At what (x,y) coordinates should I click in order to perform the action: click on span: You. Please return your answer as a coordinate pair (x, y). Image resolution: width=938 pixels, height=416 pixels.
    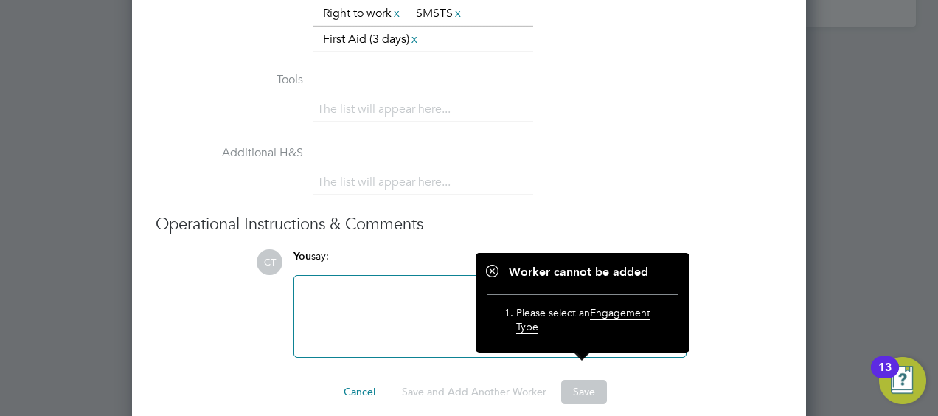
    Looking at the image, I should click on (302, 256).